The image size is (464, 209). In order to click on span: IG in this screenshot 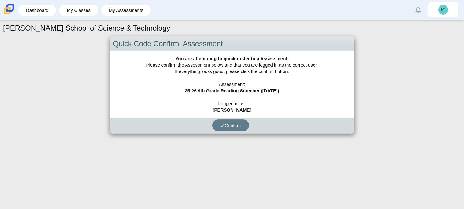, I will do `click(443, 10)`.